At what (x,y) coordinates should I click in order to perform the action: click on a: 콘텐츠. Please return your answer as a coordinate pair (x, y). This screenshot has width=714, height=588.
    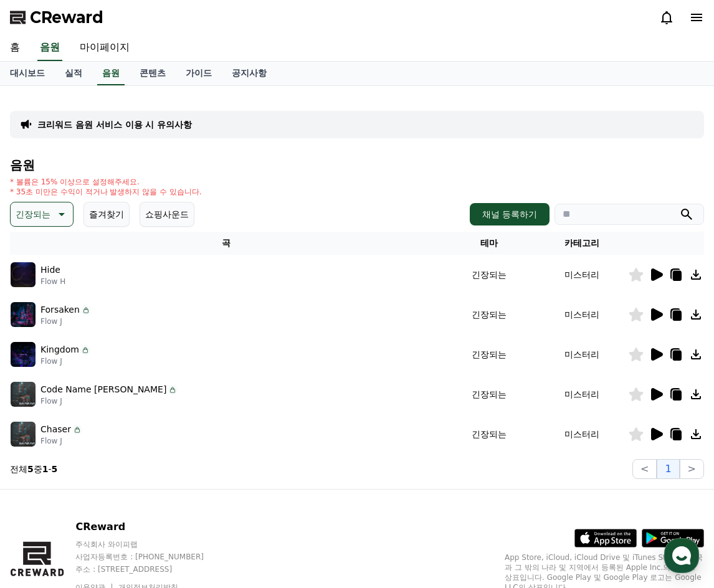
    Looking at the image, I should click on (153, 73).